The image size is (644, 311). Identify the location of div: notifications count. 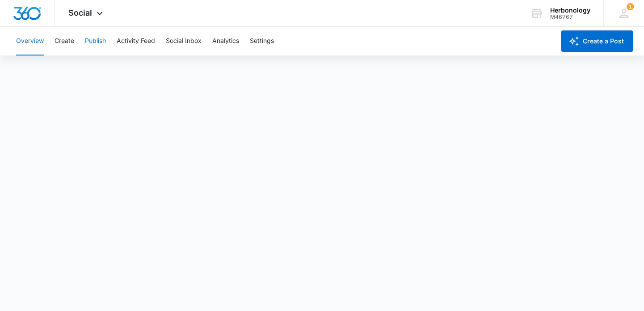
(630, 7).